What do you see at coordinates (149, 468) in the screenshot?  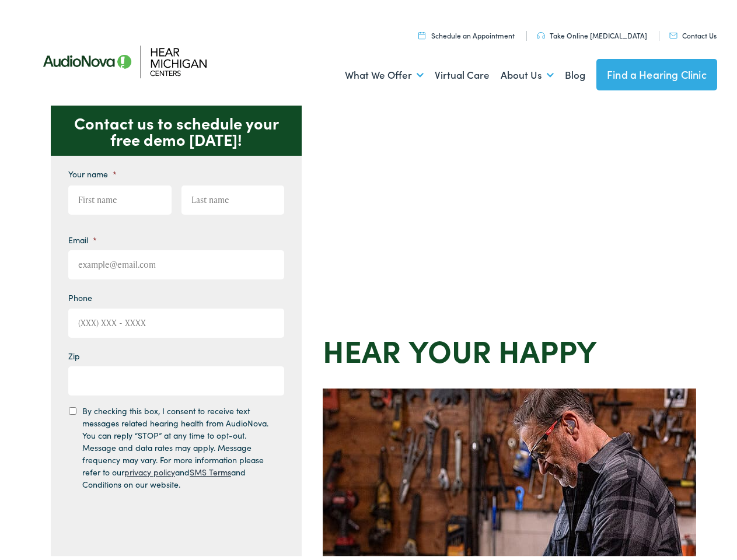 I see `a: privacy policy` at bounding box center [149, 468].